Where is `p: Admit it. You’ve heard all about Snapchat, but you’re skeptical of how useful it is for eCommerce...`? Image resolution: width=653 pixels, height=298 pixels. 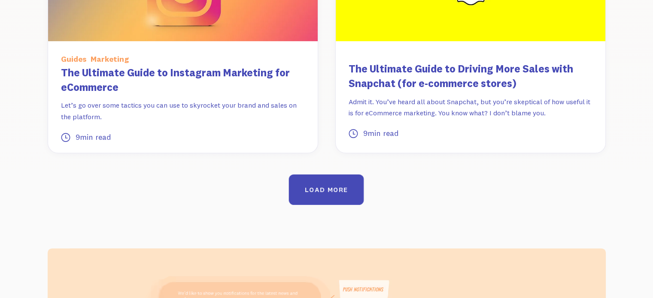 p: Admit it. You’ve heard all about Snapchat, but you’re skeptical of how useful it is for eCommerce... is located at coordinates (471, 107).